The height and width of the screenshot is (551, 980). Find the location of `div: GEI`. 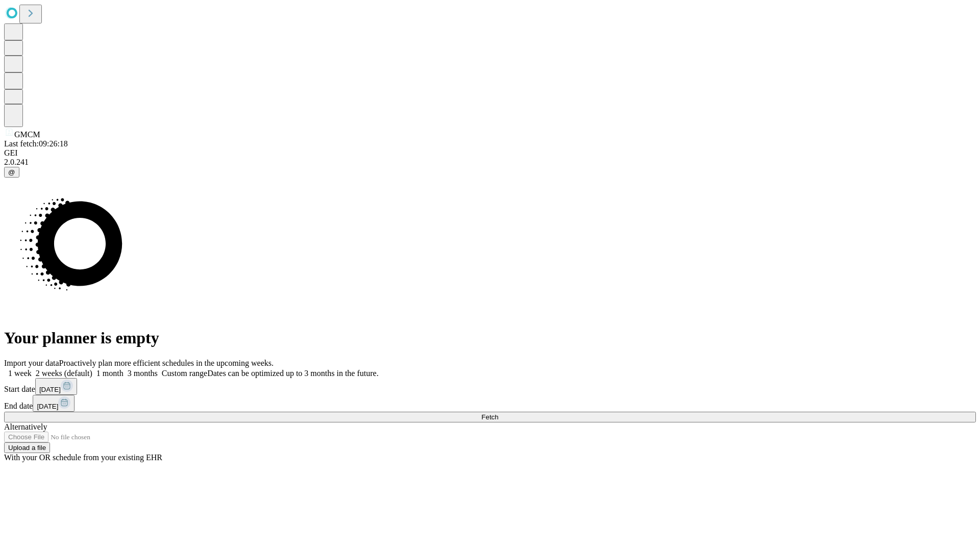

div: GEI is located at coordinates (490, 153).